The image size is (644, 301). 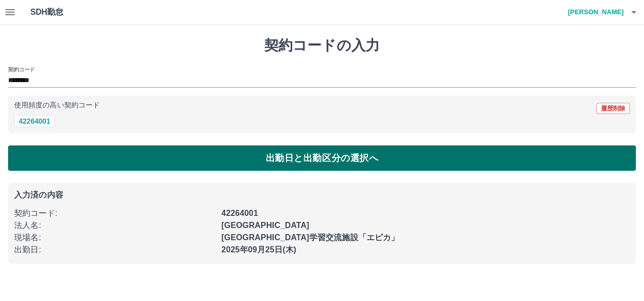 I want to click on p: 現場名 :, so click(x=115, y=238).